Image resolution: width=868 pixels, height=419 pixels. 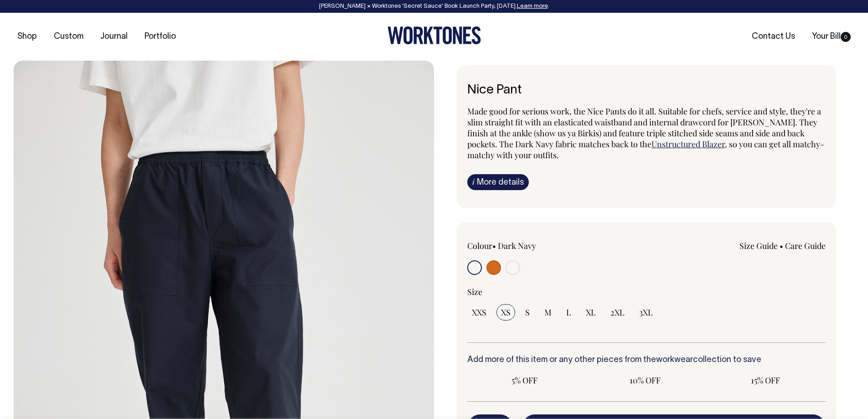 What do you see at coordinates (473, 182) in the screenshot?
I see `span: i` at bounding box center [473, 182].